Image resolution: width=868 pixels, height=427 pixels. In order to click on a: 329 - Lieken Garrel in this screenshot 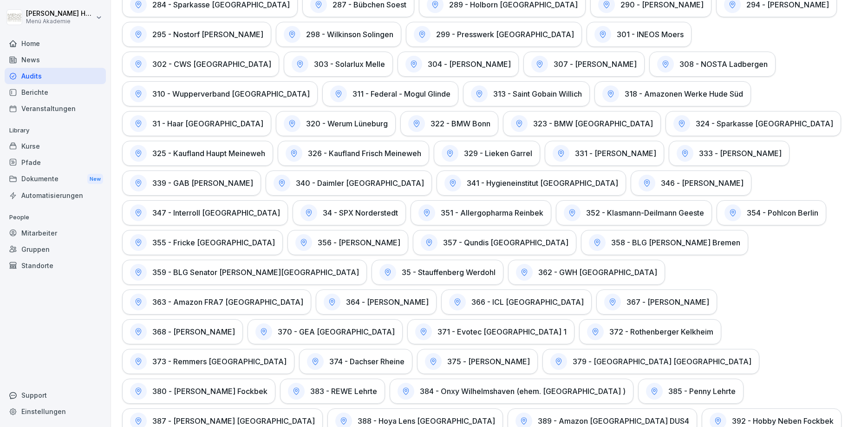, I will do `click(487, 154)`.